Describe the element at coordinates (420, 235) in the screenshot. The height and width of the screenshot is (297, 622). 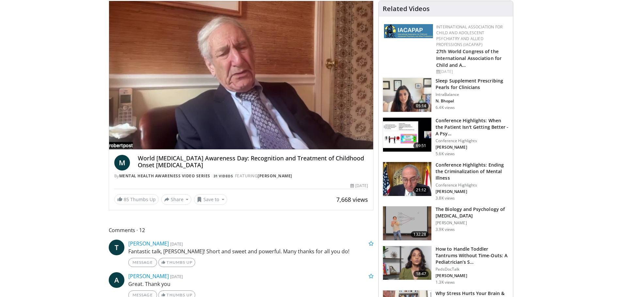
I see `span: 132:28` at that location.